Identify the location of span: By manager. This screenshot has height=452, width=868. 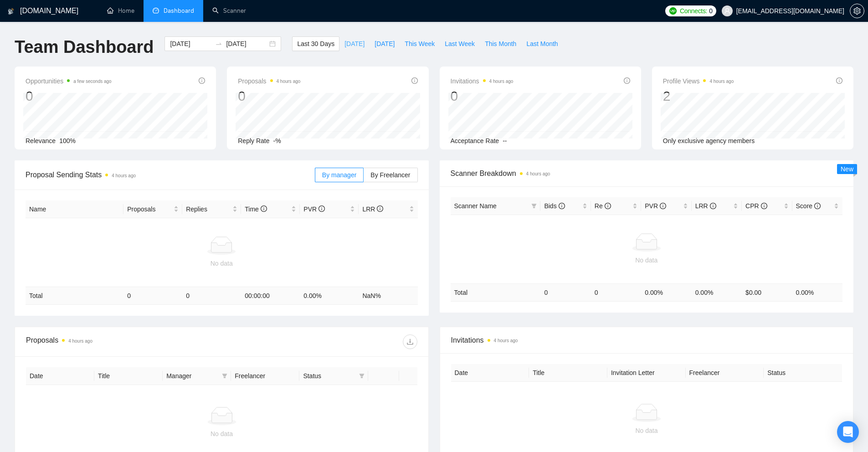
(339, 175).